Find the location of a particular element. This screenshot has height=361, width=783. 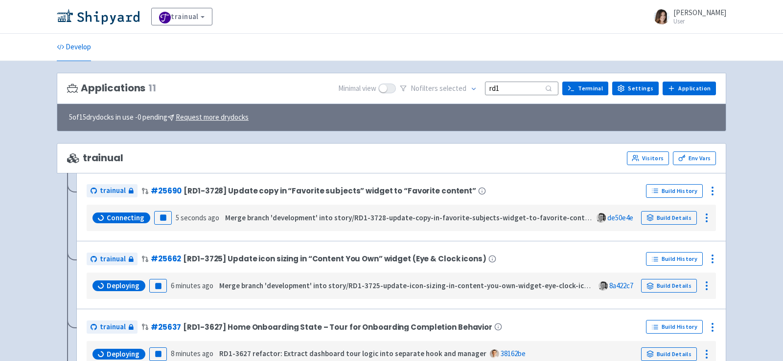

a: 38162be is located at coordinates (513, 354).